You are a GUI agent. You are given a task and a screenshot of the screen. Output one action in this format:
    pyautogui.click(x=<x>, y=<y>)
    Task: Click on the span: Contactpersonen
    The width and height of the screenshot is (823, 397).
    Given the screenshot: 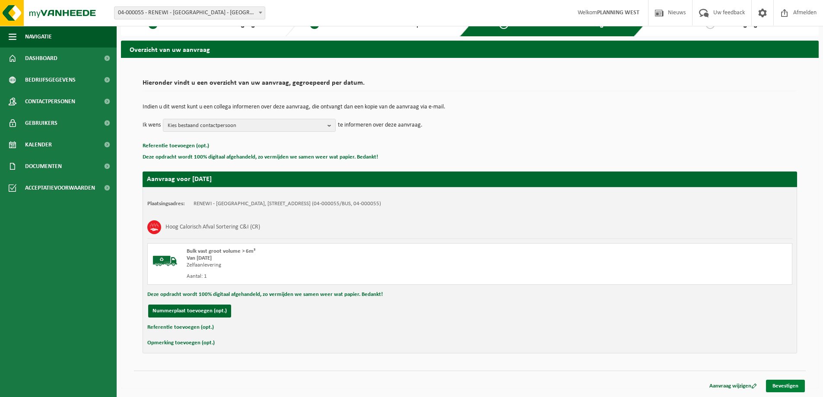 What is the action you would take?
    pyautogui.click(x=50, y=102)
    